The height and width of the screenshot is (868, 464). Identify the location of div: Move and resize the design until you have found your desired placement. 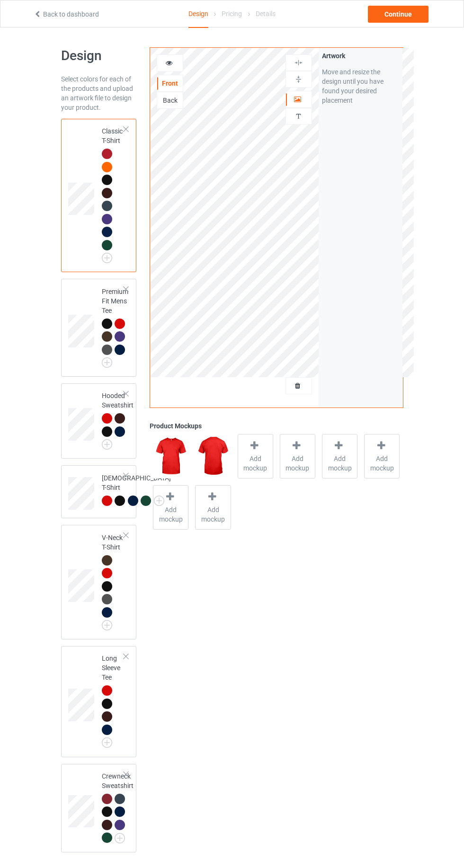
(361, 86).